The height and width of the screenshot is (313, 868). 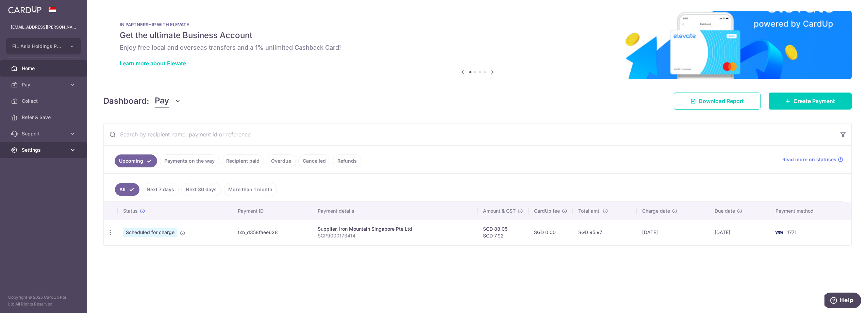 I want to click on img: Bank Card, so click(x=779, y=233).